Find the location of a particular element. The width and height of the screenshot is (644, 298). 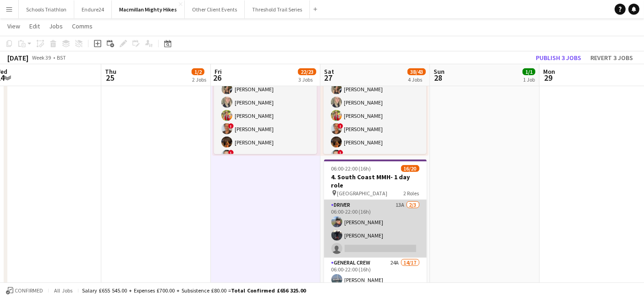

div: BST is located at coordinates (62, 57).